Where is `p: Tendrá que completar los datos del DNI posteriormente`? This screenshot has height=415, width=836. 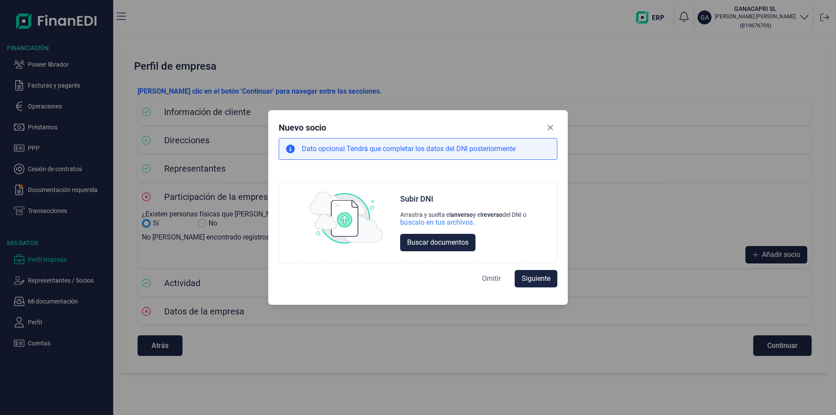 p: Tendrá que completar los datos del DNI posteriormente is located at coordinates (409, 149).